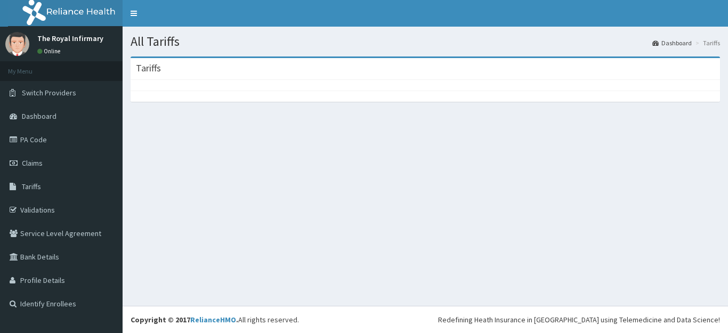  What do you see at coordinates (672, 43) in the screenshot?
I see `a: Dashboard` at bounding box center [672, 43].